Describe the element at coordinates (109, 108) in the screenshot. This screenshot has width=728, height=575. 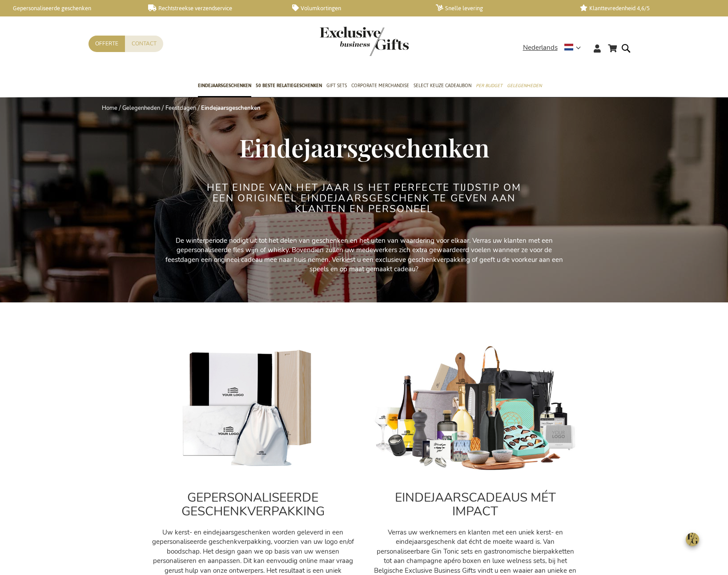
I see `a: Home` at that location.